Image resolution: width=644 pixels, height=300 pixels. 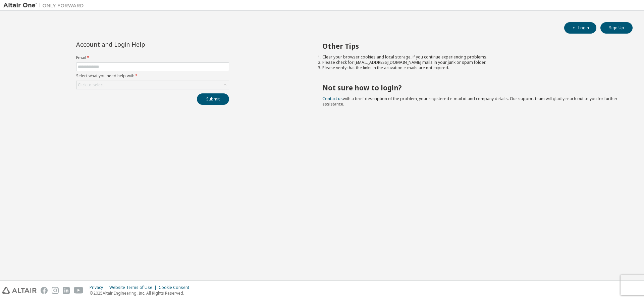 I want to click on img: Altair One, so click(x=45, y=5).